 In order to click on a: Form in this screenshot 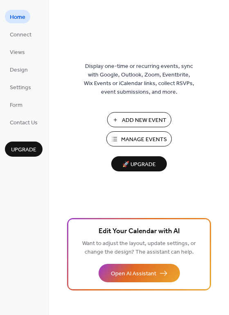, I will do `click(16, 104)`.